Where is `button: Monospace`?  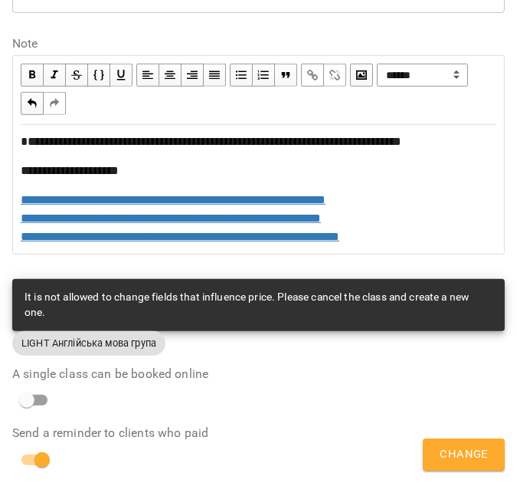 button: Monospace is located at coordinates (99, 75).